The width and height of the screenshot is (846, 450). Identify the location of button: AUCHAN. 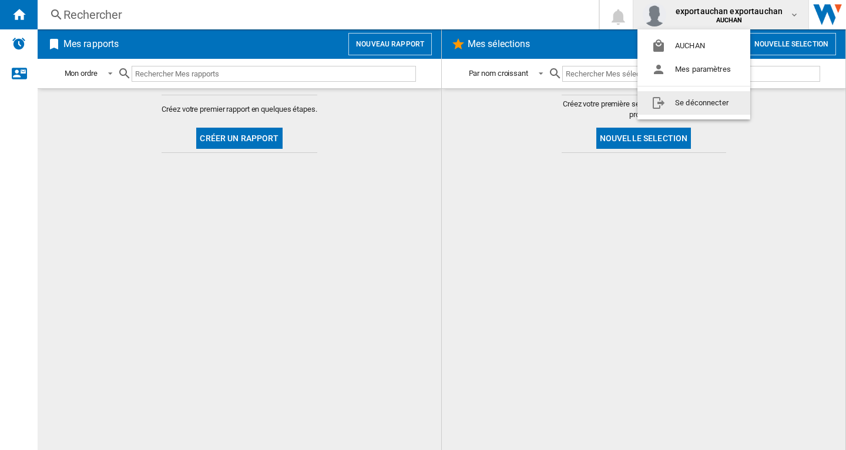
(694, 46).